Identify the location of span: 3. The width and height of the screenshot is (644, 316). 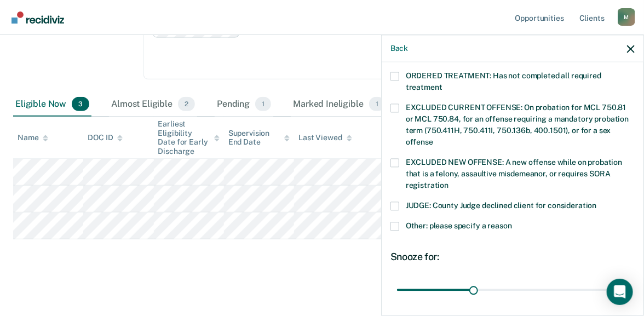
(81, 104).